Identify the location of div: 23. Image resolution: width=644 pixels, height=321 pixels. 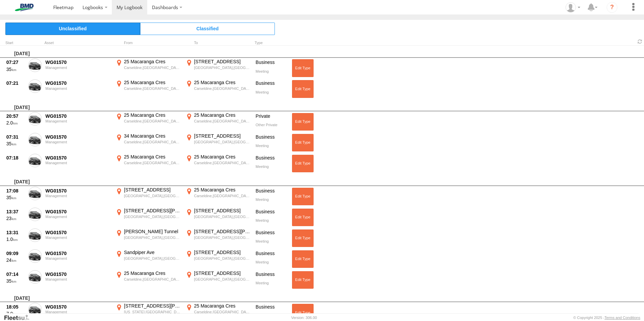
(16, 218).